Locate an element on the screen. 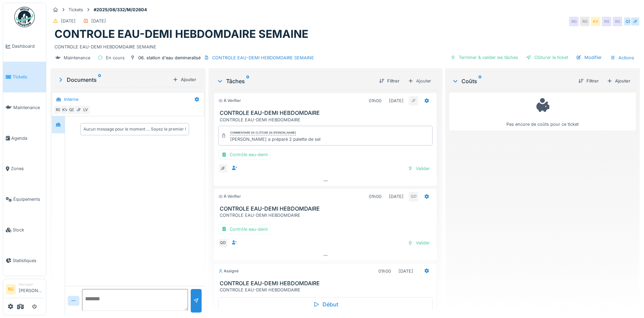 This screenshot has height=318, width=644. div: En cours is located at coordinates (115, 58).